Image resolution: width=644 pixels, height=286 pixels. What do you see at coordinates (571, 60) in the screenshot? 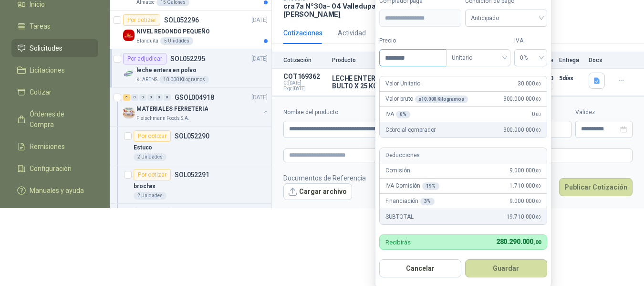
I see `p: Entrega` at bounding box center [571, 60].